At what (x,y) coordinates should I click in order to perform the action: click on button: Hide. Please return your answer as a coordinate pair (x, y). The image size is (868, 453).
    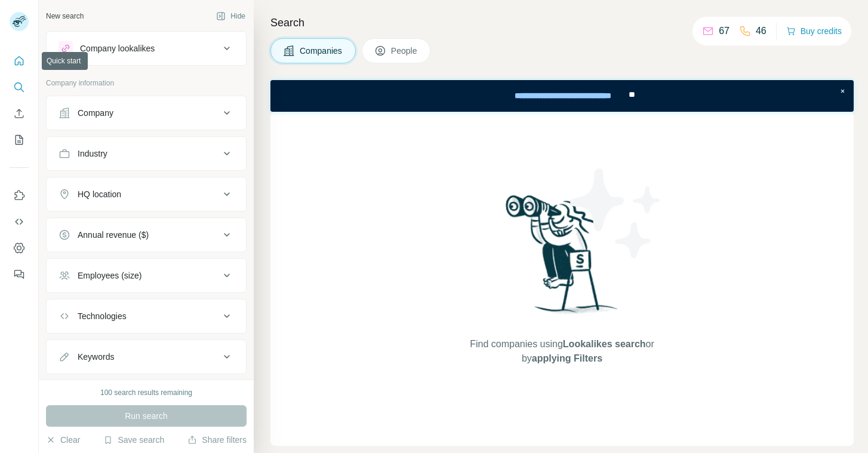
    Looking at the image, I should click on (231, 16).